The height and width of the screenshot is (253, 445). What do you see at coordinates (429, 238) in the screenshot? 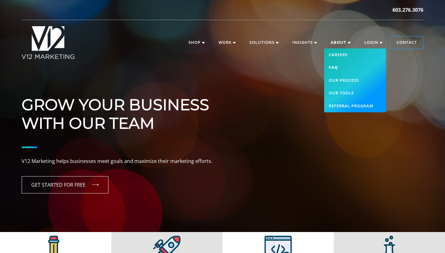
I see `div: Chat Widget` at bounding box center [429, 238].